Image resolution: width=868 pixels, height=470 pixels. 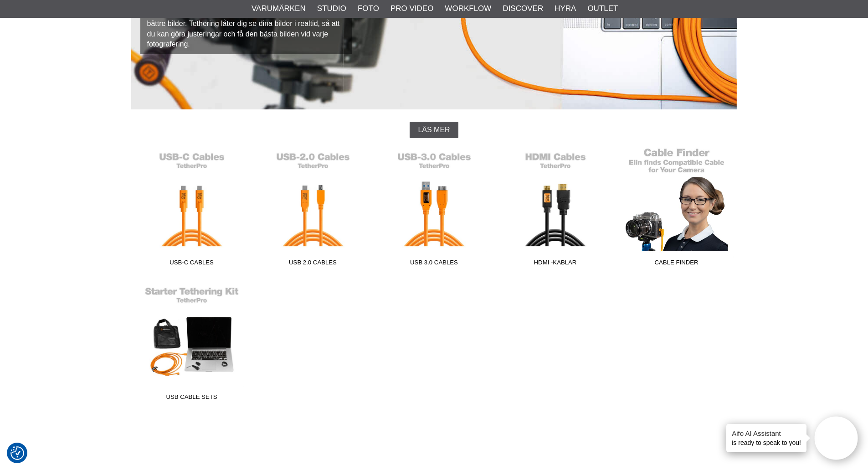 I want to click on a: Foto, so click(x=368, y=8).